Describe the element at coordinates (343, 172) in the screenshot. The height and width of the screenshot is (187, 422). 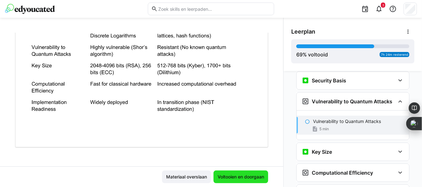
I see `h3: Computational Efficiency` at that location.